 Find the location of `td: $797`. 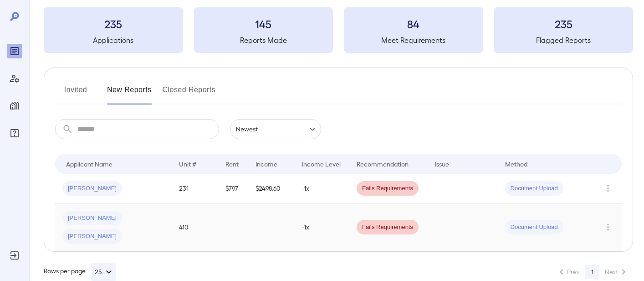

td: $797 is located at coordinates (233, 188).